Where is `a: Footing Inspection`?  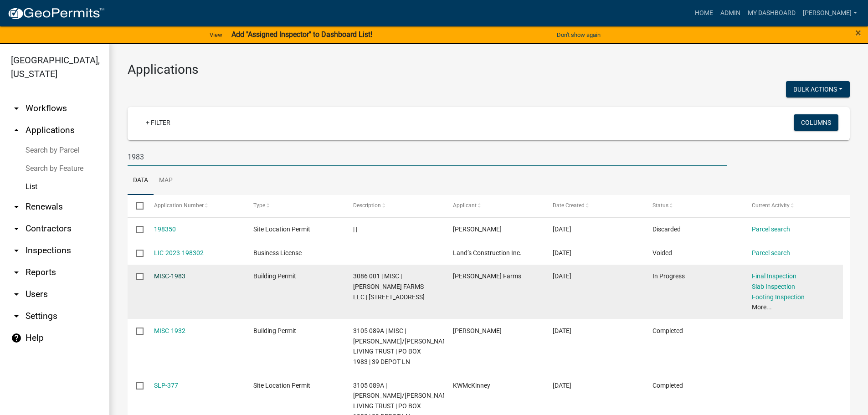
a: Footing Inspection is located at coordinates (779, 297).